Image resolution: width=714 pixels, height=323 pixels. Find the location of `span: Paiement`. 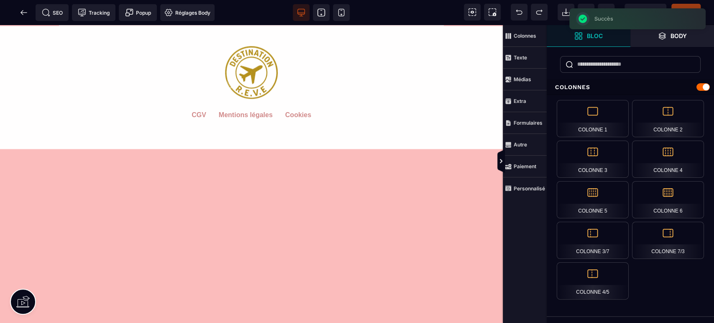

span: Paiement is located at coordinates (524, 166).